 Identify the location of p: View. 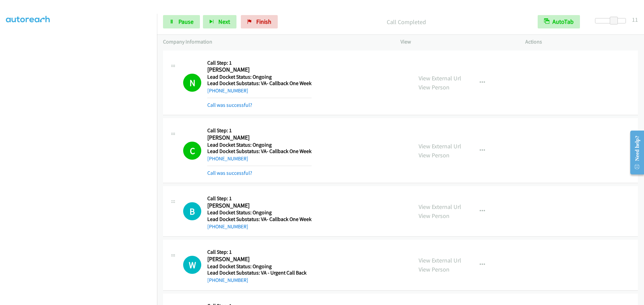
(457, 42).